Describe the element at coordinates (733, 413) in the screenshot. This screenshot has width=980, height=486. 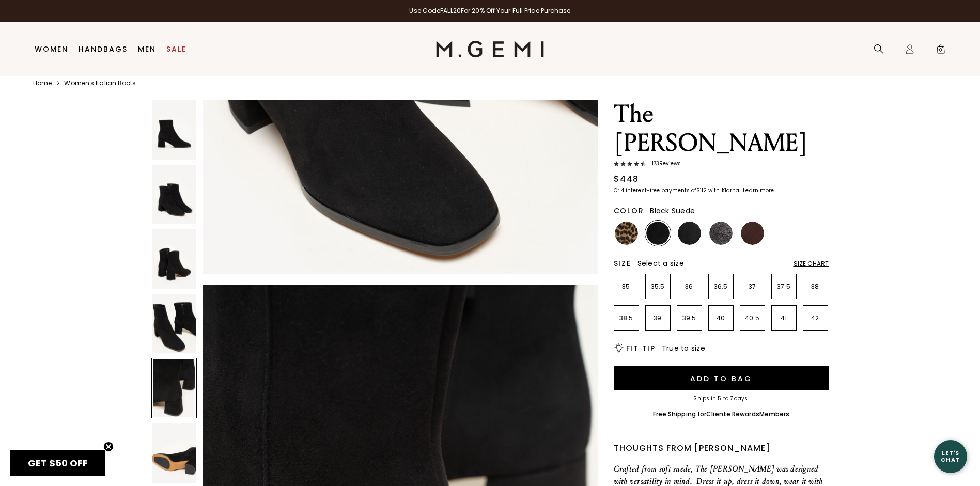
I see `a: Cliente Rewards` at that location.